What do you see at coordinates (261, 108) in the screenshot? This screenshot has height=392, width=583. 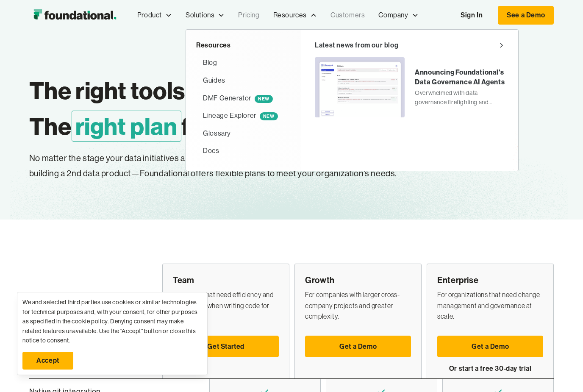 I see `h1: The right tools for your data. The for your business.` at bounding box center [261, 108].